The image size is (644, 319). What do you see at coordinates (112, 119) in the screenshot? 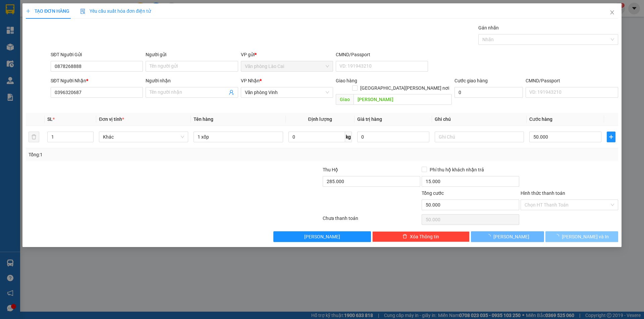
I see `span: Đơn vị tính` at bounding box center [112, 119].